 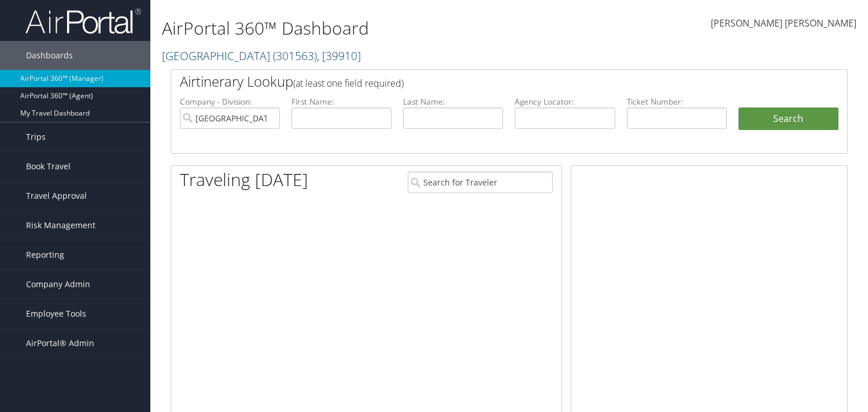 What do you see at coordinates (61, 225) in the screenshot?
I see `span: Risk Management` at bounding box center [61, 225].